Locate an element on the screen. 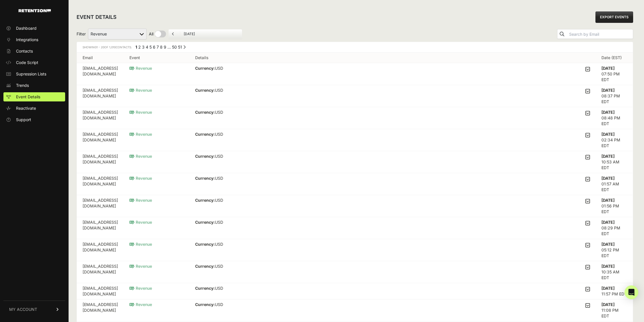 The height and width of the screenshot is (322, 644). a: Dashboard is located at coordinates (34, 28).